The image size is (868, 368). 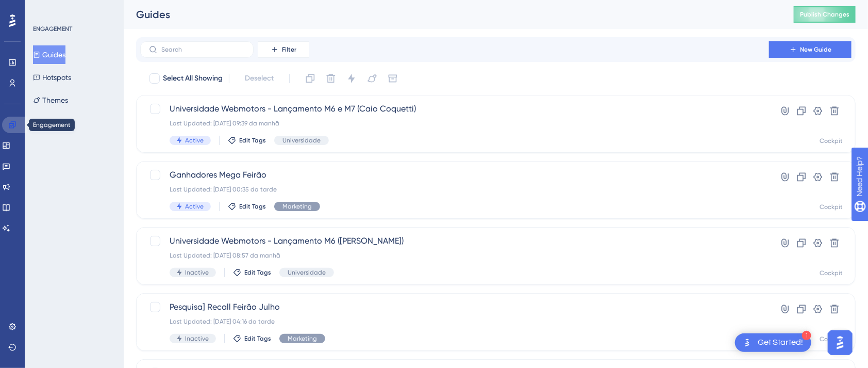 What do you see at coordinates (825, 15) in the screenshot?
I see `span: Publish Changes` at bounding box center [825, 15].